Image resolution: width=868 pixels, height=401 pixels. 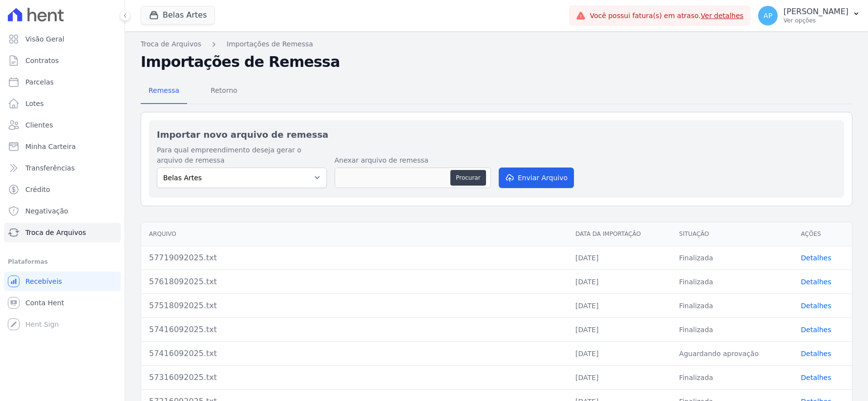 What do you see at coordinates (47, 211) in the screenshot?
I see `span: Negativação` at bounding box center [47, 211].